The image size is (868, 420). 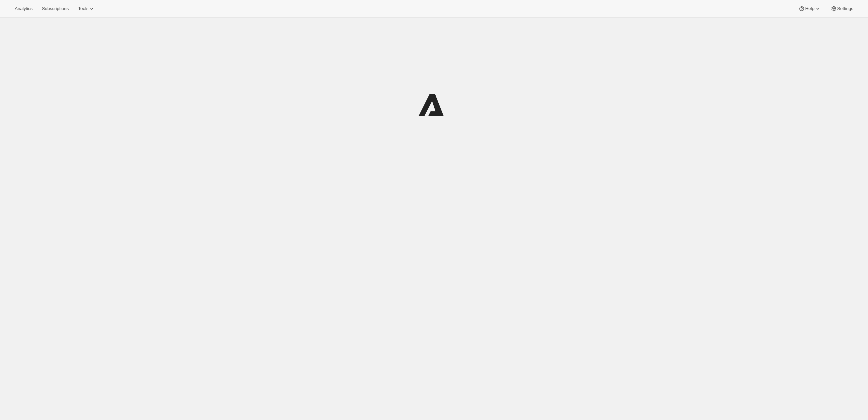 What do you see at coordinates (86, 9) in the screenshot?
I see `button: Tools` at bounding box center [86, 9].